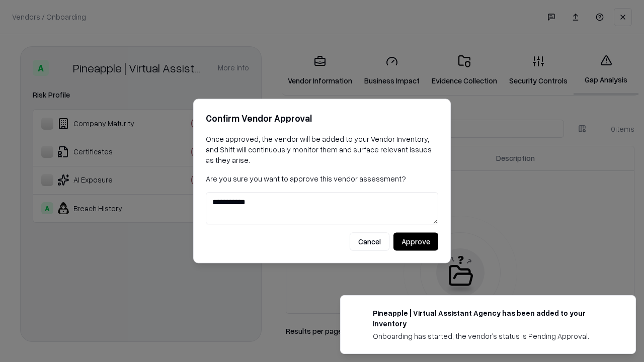 Image resolution: width=644 pixels, height=362 pixels. Describe the element at coordinates (322, 179) in the screenshot. I see `p: Are you sure you want to approve this vendor assessment?` at that location.